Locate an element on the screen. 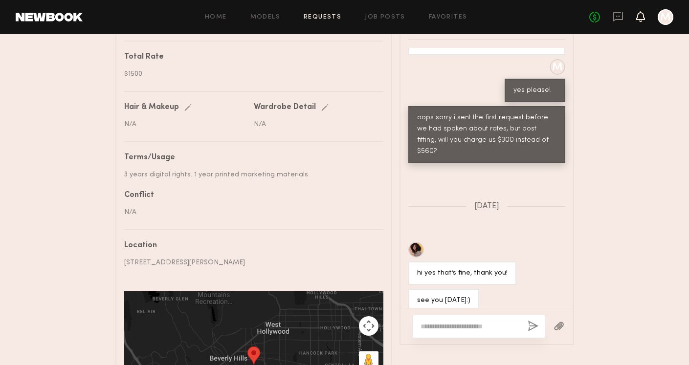 The height and width of the screenshot is (365, 689). div: hi yes that’s fine, thank you! is located at coordinates (462, 273).